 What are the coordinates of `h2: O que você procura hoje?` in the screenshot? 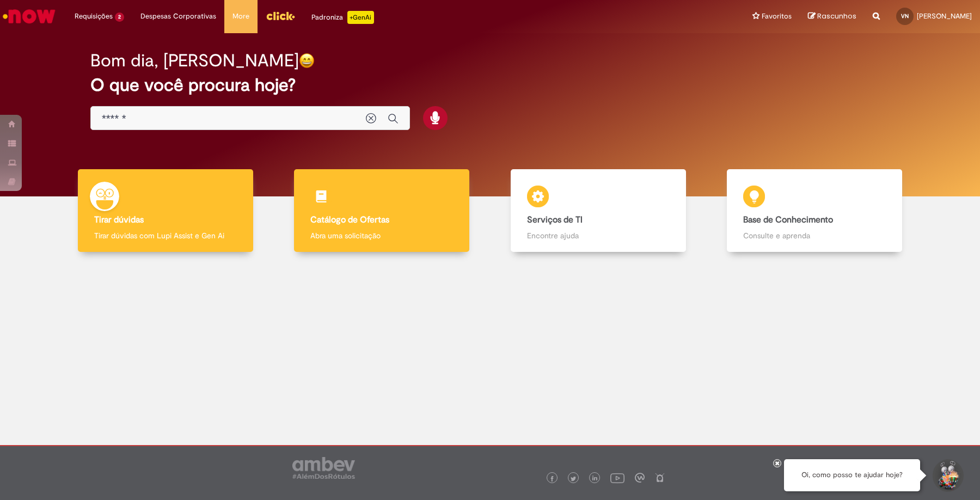 It's located at (490, 85).